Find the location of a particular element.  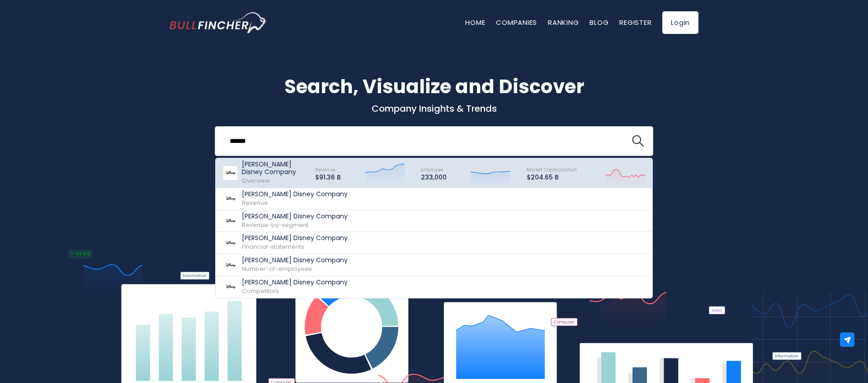

a: Register is located at coordinates (635, 22).